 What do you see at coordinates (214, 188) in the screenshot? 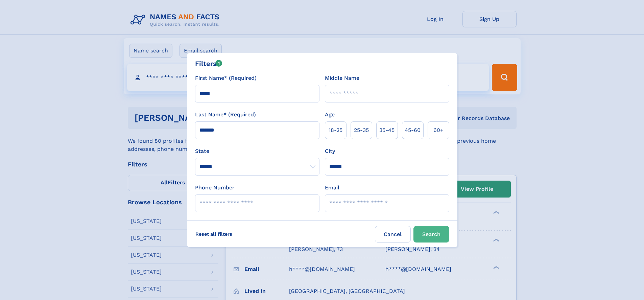
I see `label: Phone Number` at bounding box center [214, 188].